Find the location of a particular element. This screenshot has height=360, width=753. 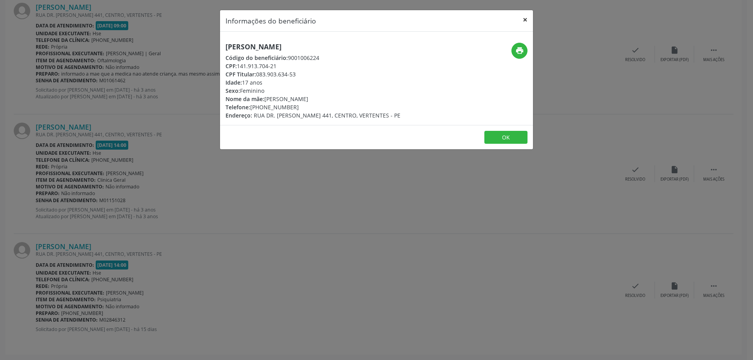

span: Nome da mãe: is located at coordinates (245, 99).